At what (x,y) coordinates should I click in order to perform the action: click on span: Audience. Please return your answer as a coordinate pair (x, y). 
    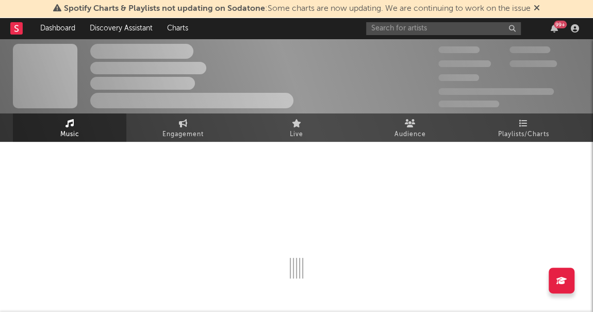
    Looking at the image, I should click on (410, 135).